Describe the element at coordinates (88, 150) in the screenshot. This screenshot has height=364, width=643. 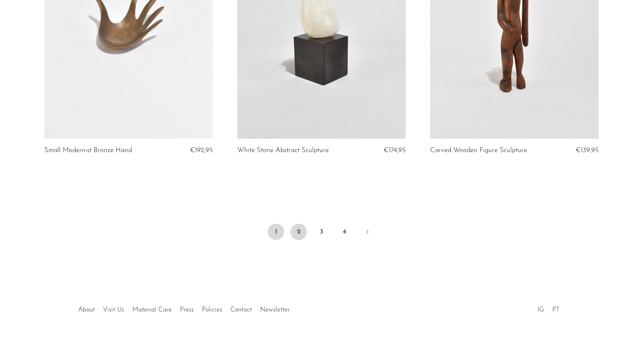
I see `a: Small Modernist Bronze Hand` at that location.